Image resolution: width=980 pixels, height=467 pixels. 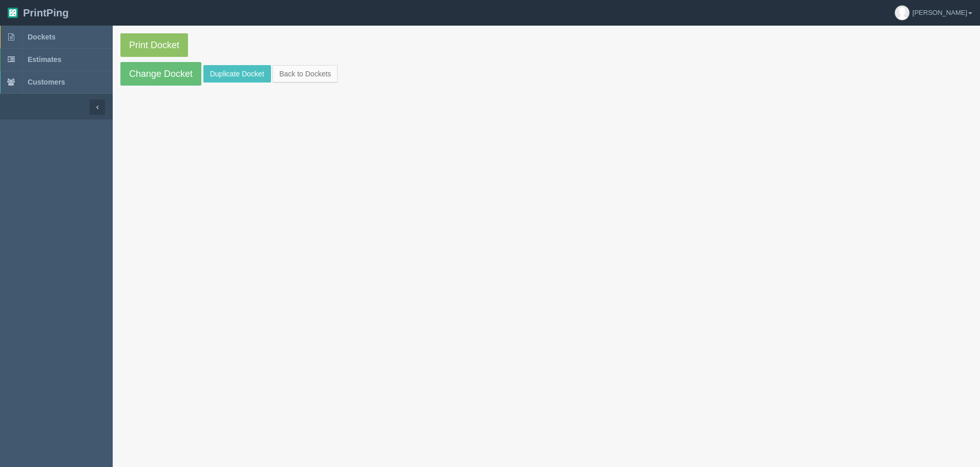 I want to click on span: Estimates, so click(x=45, y=60).